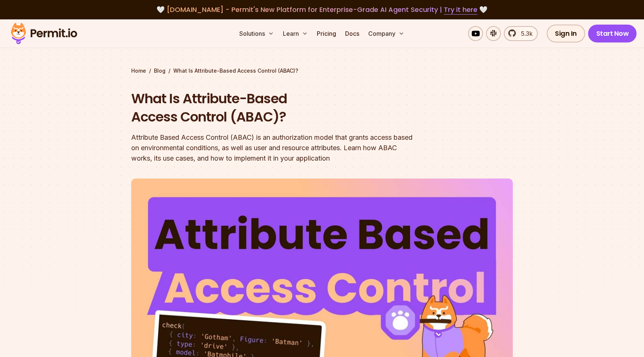 This screenshot has width=644, height=357. I want to click on div: Attribute Based Access Control (ABAC) is an authorization model that grants access based on envir..., so click(274, 148).